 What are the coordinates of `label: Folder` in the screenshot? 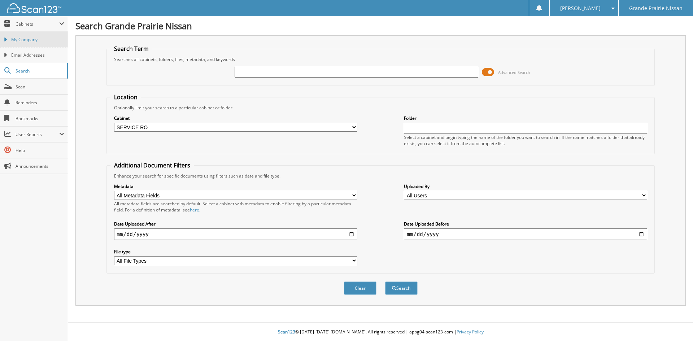 It's located at (526, 118).